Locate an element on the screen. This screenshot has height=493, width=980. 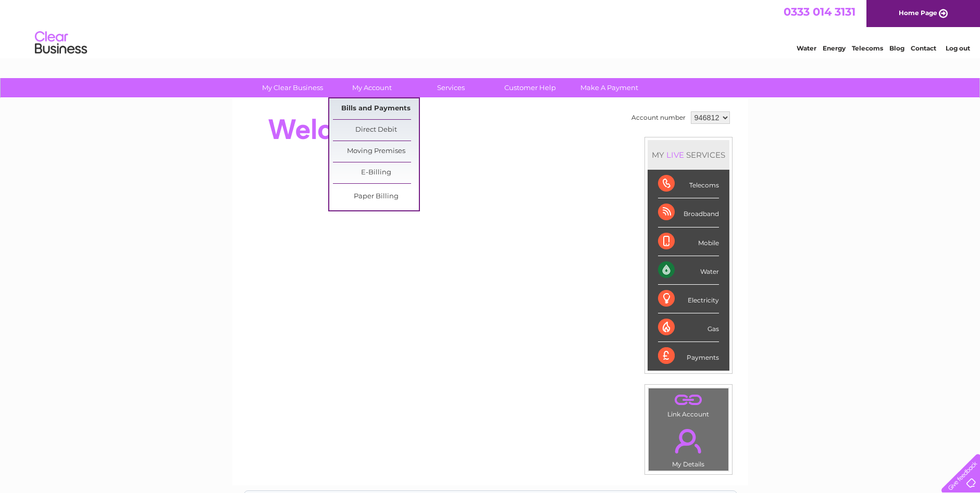
div: LIVE is located at coordinates (675, 154).